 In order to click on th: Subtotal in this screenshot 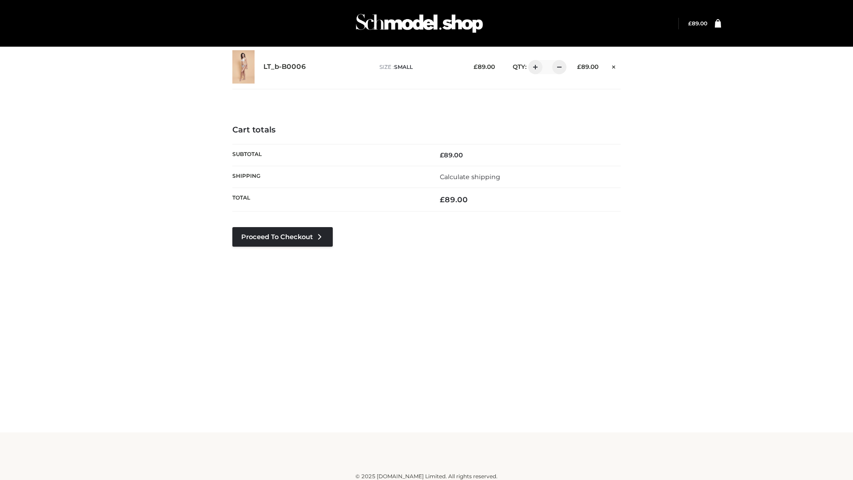, I will do `click(329, 155)`.